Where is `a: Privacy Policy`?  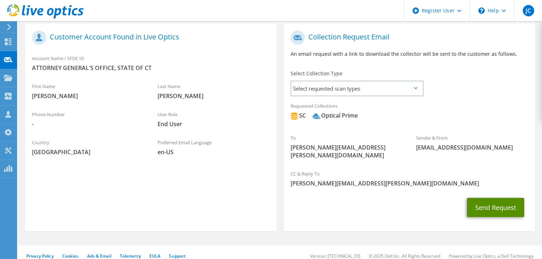
a: Privacy Policy is located at coordinates (40, 256).